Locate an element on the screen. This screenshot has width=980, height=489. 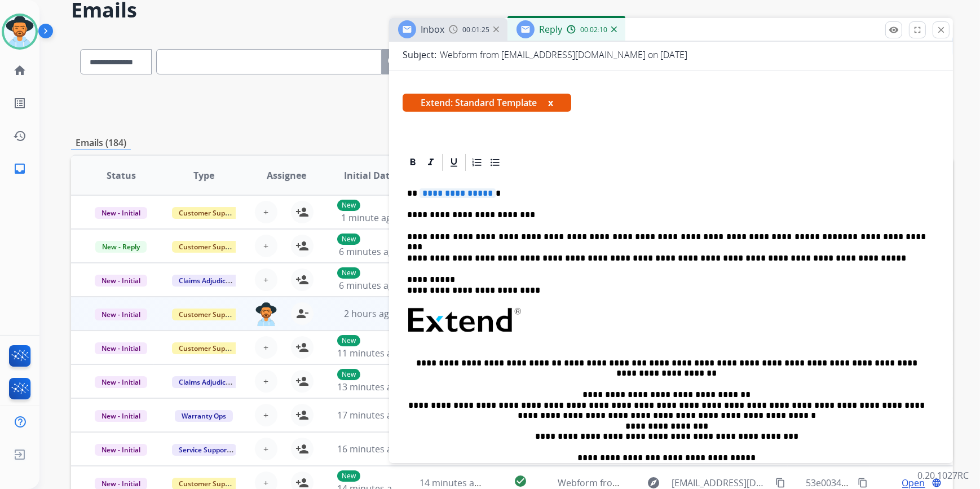
span: Reply is located at coordinates (550, 29).